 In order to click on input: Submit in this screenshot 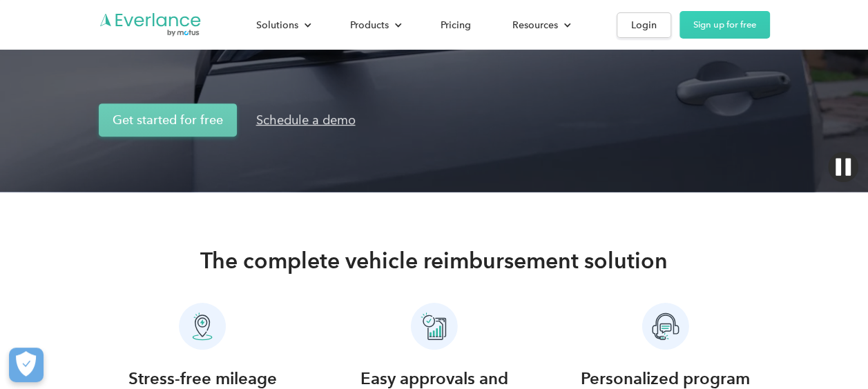, I will do `click(179, 82)`.